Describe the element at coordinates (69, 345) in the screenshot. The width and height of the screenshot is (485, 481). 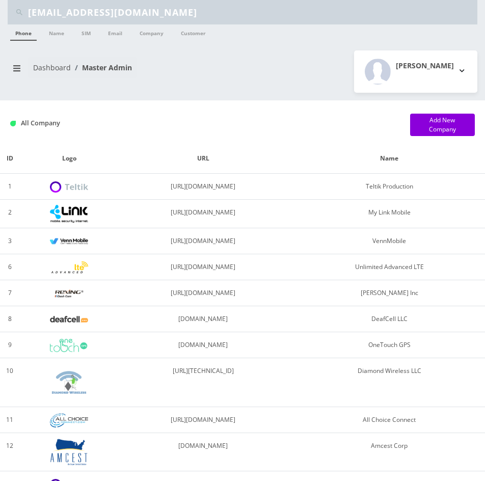
I see `img: OneTouch GPS` at that location.